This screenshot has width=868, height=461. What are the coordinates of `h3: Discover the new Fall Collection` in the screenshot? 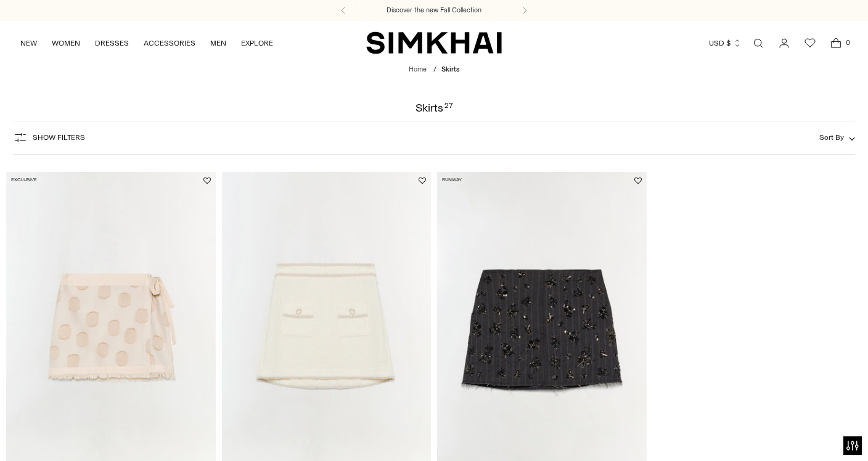 It's located at (434, 10).